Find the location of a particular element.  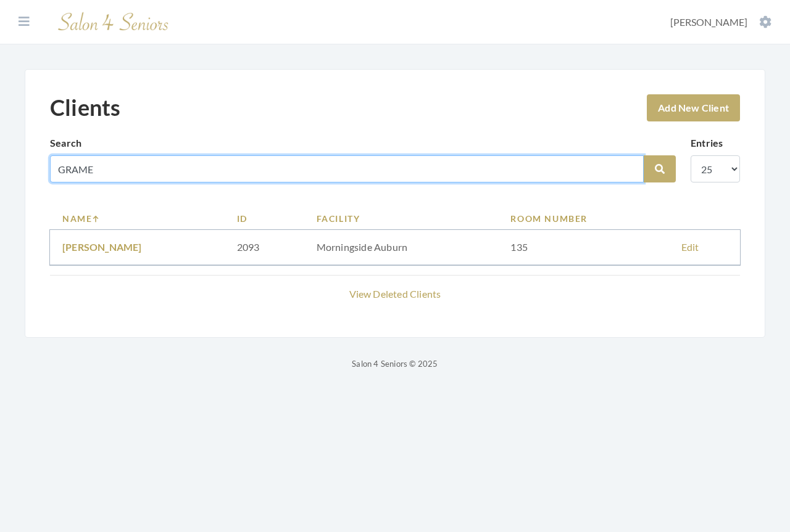

a: ID is located at coordinates (264, 218).